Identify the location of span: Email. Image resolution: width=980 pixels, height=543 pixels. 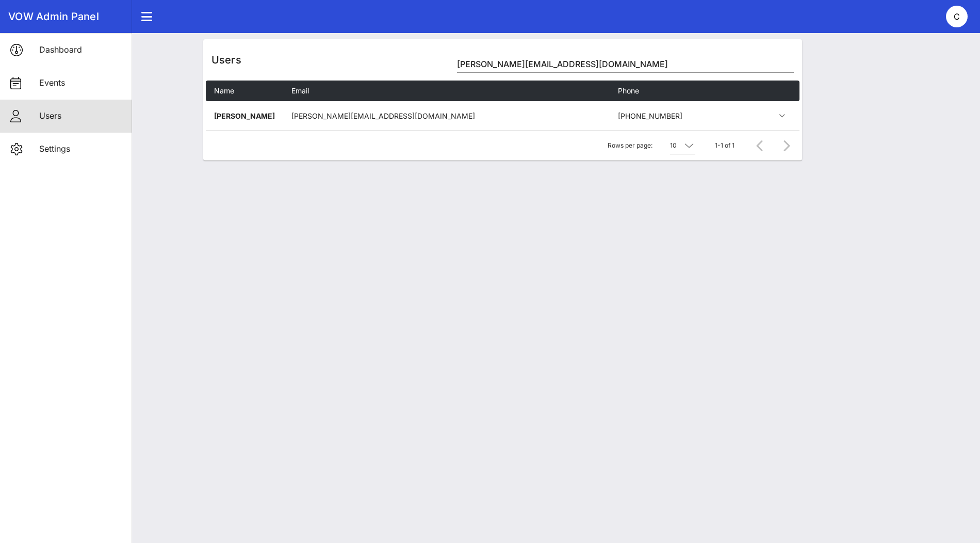
(300, 90).